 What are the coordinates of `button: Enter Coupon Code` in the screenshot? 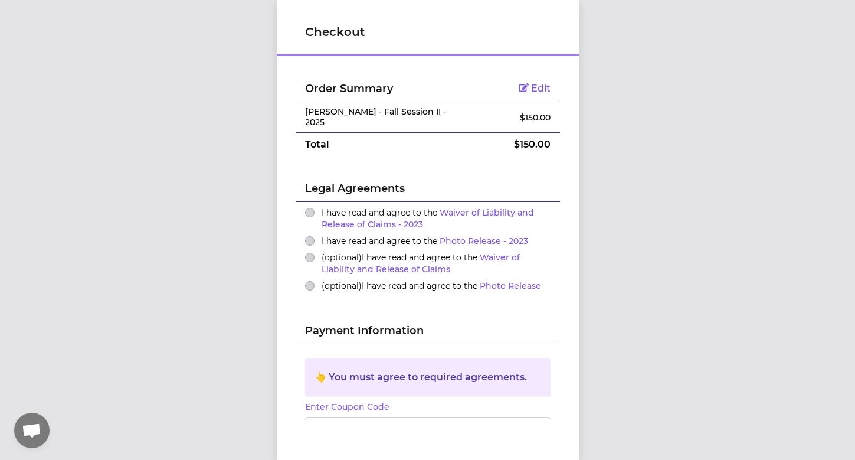 It's located at (347, 407).